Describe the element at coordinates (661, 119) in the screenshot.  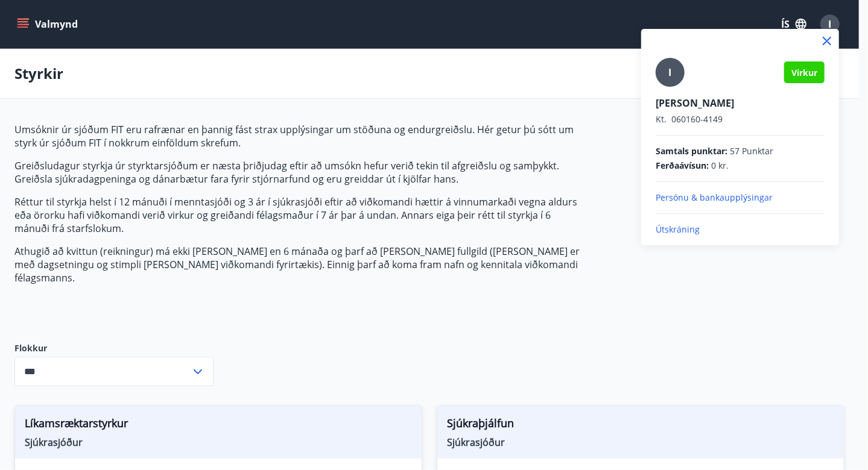
I see `span: Kt.` at that location.